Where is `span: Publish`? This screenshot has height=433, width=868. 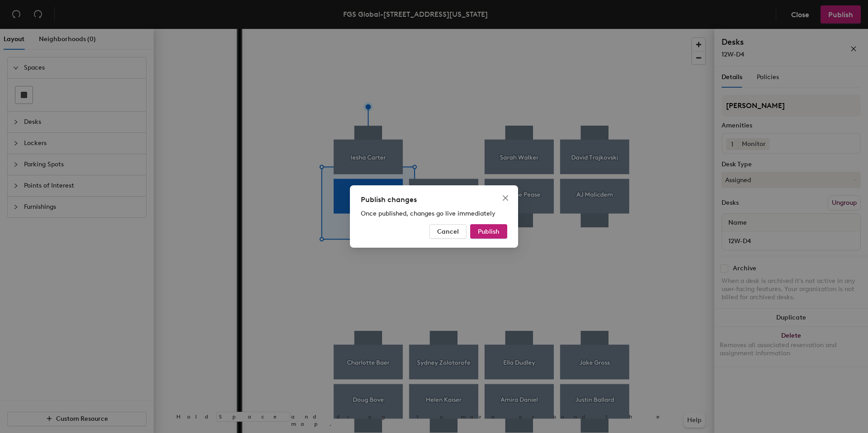
span: Publish is located at coordinates (489, 231).